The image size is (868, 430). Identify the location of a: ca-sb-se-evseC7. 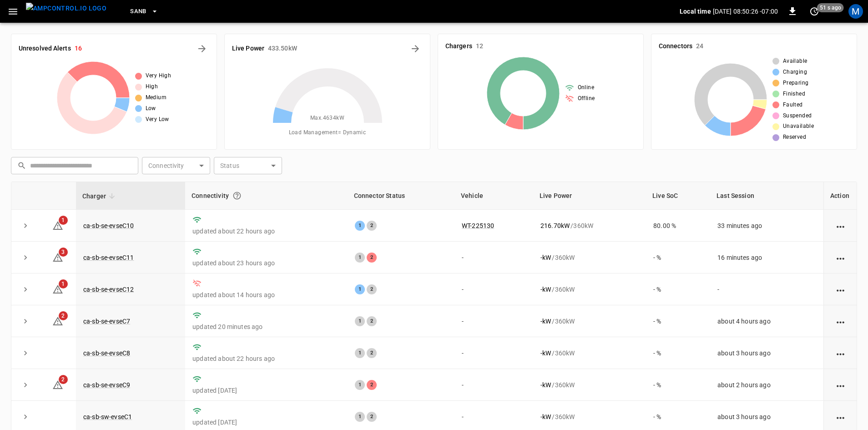
(107, 321).